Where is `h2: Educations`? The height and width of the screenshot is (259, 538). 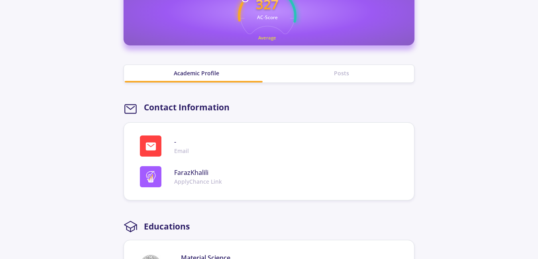 h2: Educations is located at coordinates (166, 226).